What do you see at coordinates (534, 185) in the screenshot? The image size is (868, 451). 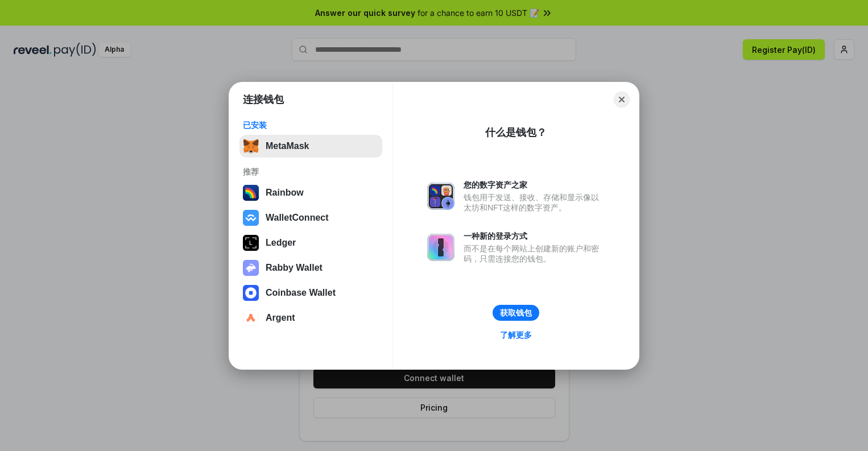 I see `div: 您的数字资产之家` at bounding box center [534, 185].